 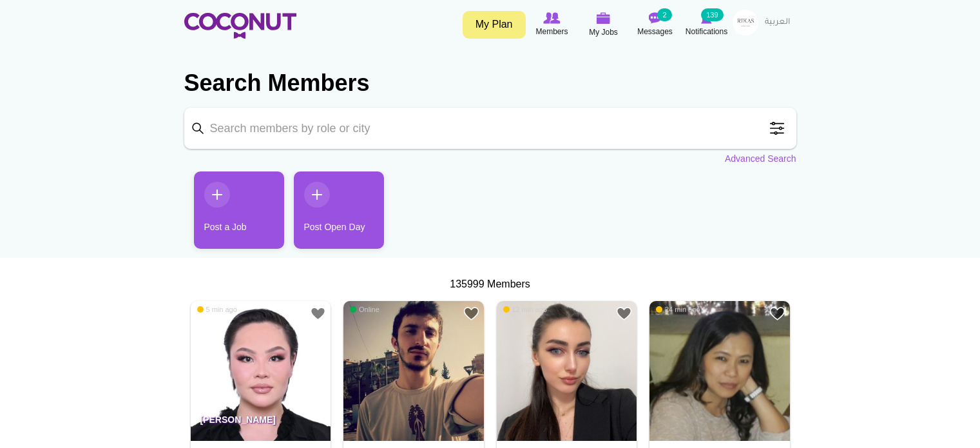 I want to click on img: Notifications, so click(x=707, y=18).